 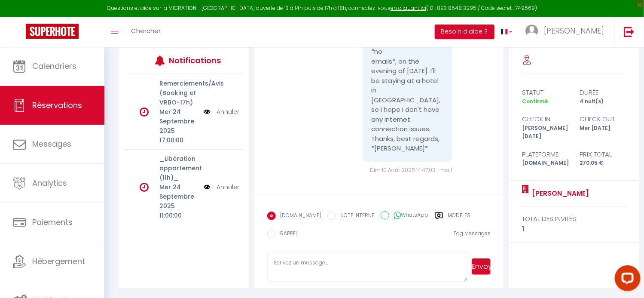 What do you see at coordinates (146, 32) in the screenshot?
I see `a: Chercher` at bounding box center [146, 32].